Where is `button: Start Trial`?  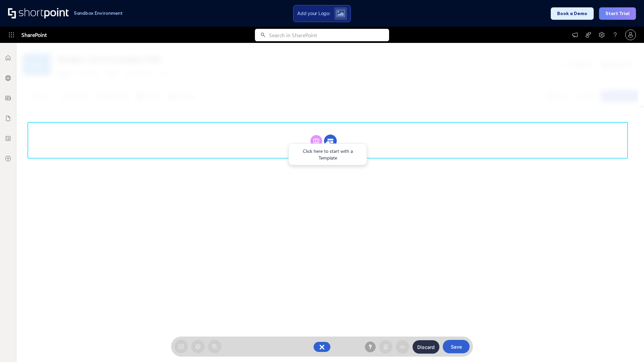 button: Start Trial is located at coordinates (617, 14).